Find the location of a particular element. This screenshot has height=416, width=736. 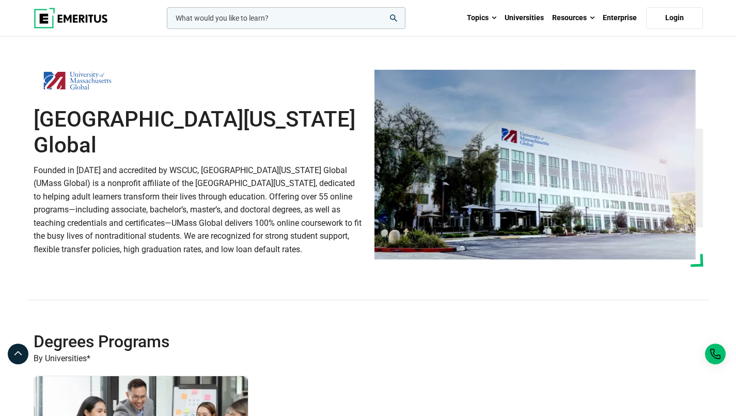

h2: Degrees Programs is located at coordinates (335, 341).